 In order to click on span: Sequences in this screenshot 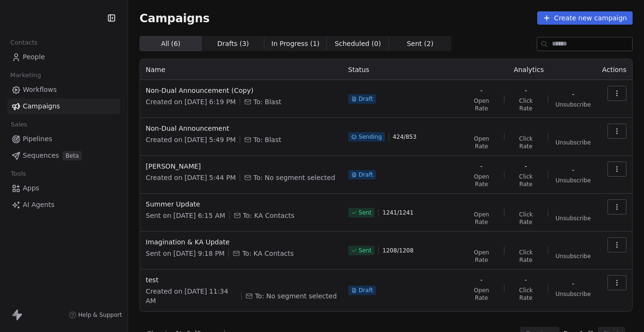, I will do `click(41, 156)`.